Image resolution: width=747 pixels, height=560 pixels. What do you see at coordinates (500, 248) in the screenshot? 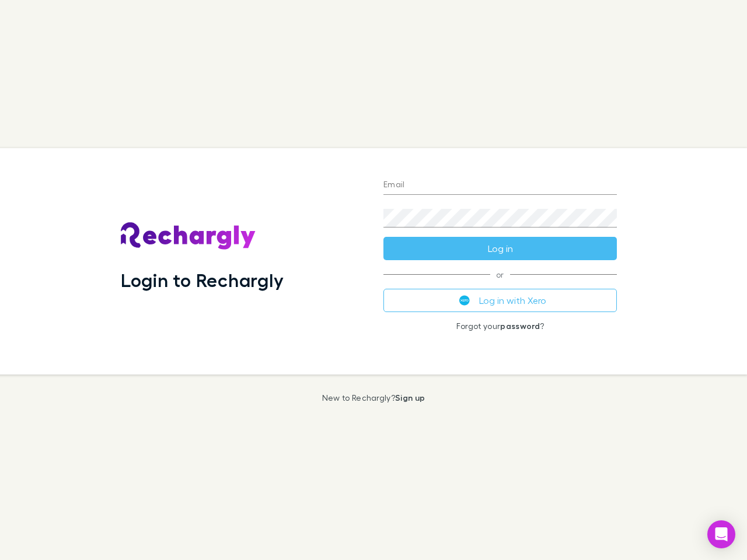
I see `button: Log in` at bounding box center [500, 248].